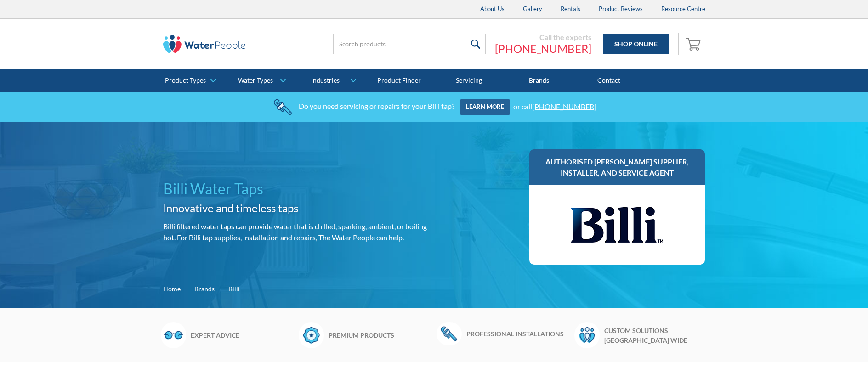 This screenshot has width=868, height=385. What do you see at coordinates (400, 81) in the screenshot?
I see `a: Product Finder` at bounding box center [400, 81].